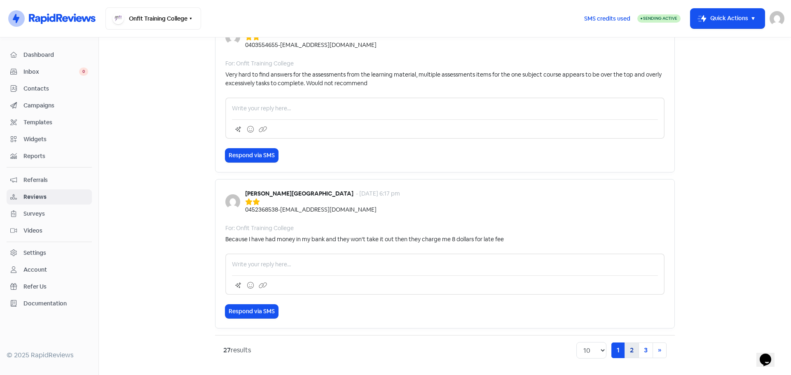 The image size is (791, 375). I want to click on a: SMS credits used, so click(607, 18).